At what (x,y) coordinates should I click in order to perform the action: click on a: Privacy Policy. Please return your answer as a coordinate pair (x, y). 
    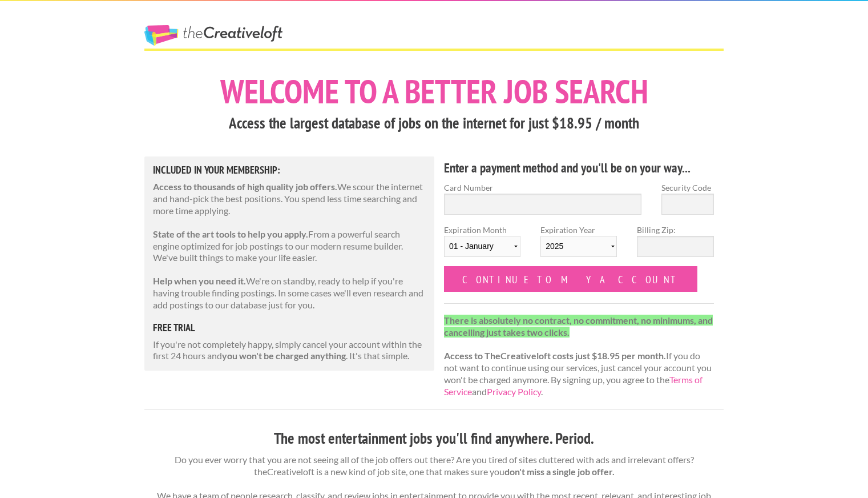
    Looking at the image, I should click on (514, 391).